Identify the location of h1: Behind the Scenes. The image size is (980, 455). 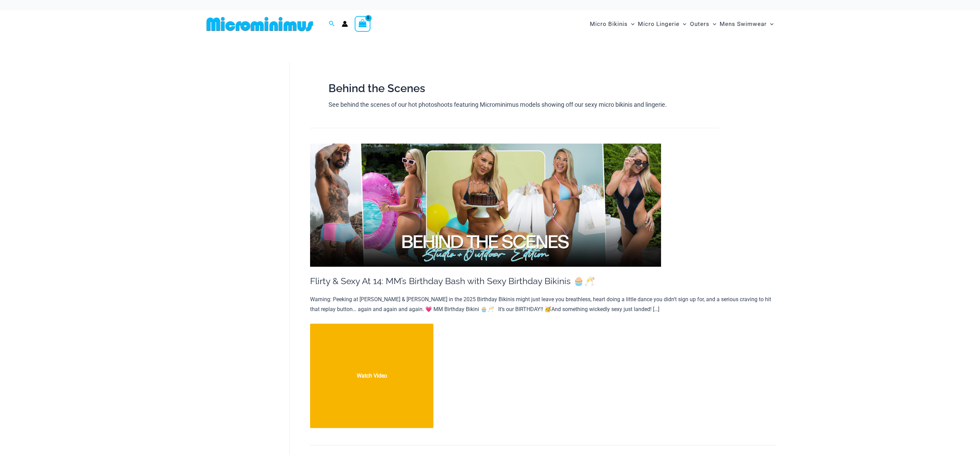
(514, 88).